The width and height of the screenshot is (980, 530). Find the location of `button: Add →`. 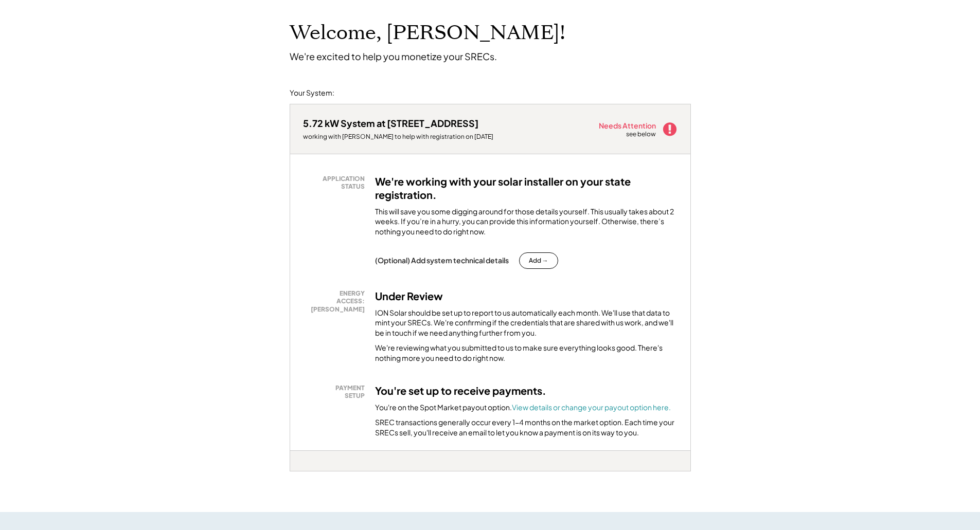

button: Add → is located at coordinates (538, 261).